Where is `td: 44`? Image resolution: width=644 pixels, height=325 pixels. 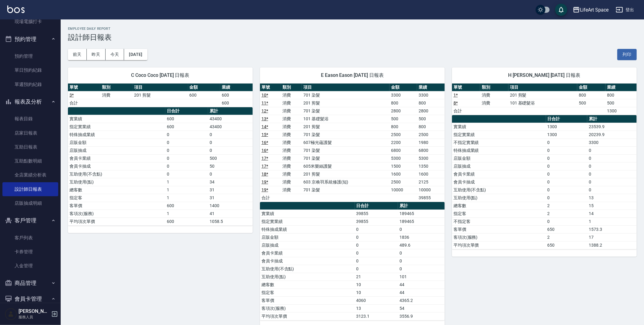 td: 44 is located at coordinates (421, 293).